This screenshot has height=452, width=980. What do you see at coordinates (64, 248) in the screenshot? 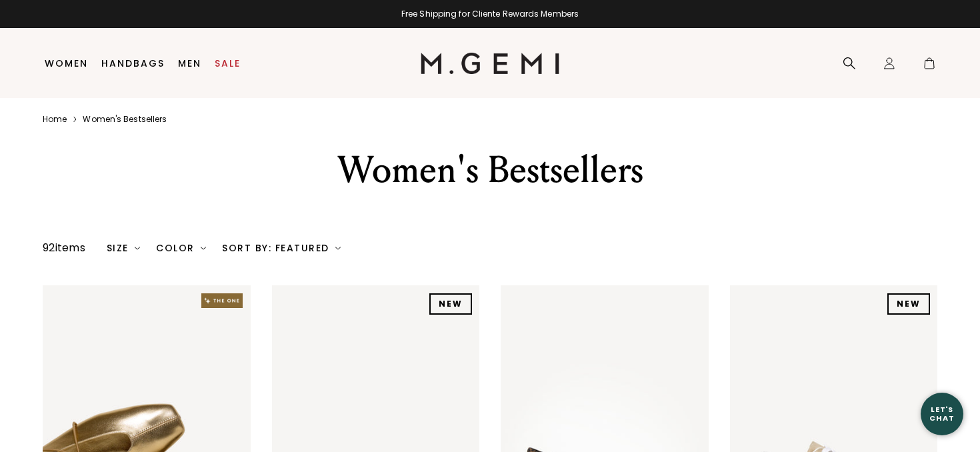
I see `div: 92 items` at bounding box center [64, 248].